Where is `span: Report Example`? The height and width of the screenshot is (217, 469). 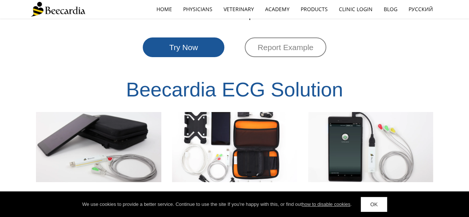 span: Report Example is located at coordinates (286, 47).